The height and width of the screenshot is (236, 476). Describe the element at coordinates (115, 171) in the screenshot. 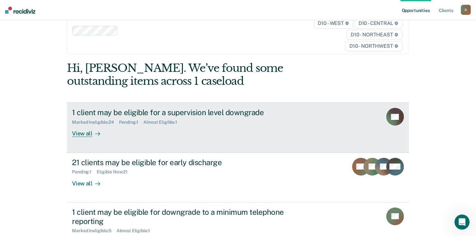

I see `div: Eligible Now : 21` at that location.